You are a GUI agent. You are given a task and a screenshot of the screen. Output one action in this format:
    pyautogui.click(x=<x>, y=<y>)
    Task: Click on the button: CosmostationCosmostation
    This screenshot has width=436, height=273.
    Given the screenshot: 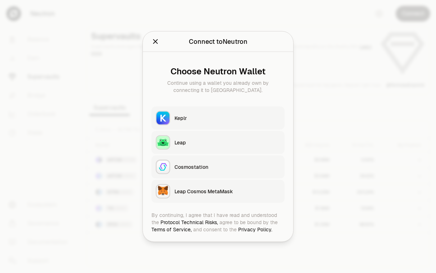 What is the action you would take?
    pyautogui.click(x=218, y=167)
    